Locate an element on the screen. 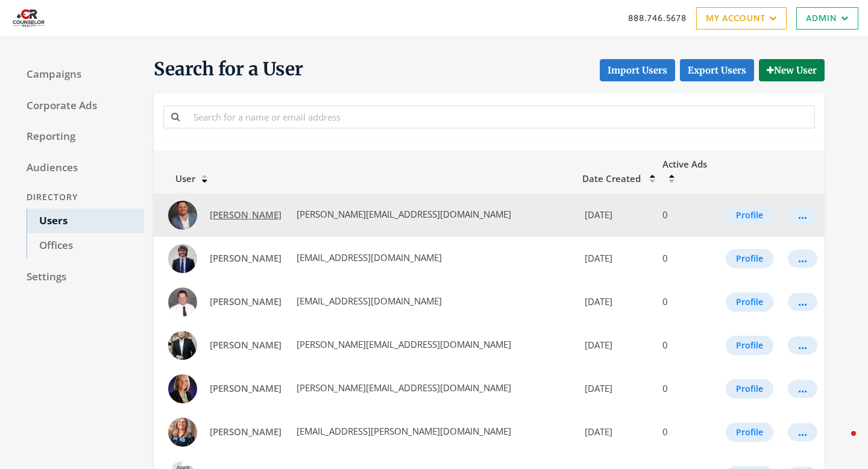 The image size is (868, 469). a: My Account is located at coordinates (742, 18).